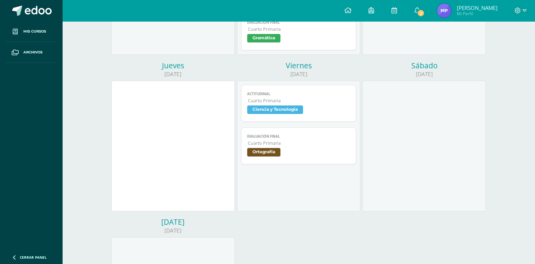 Image resolution: width=535 pixels, height=264 pixels. Describe the element at coordinates (299, 146) in the screenshot. I see `a: Evaluación finalCuarto PrimariaOrtografía` at that location.